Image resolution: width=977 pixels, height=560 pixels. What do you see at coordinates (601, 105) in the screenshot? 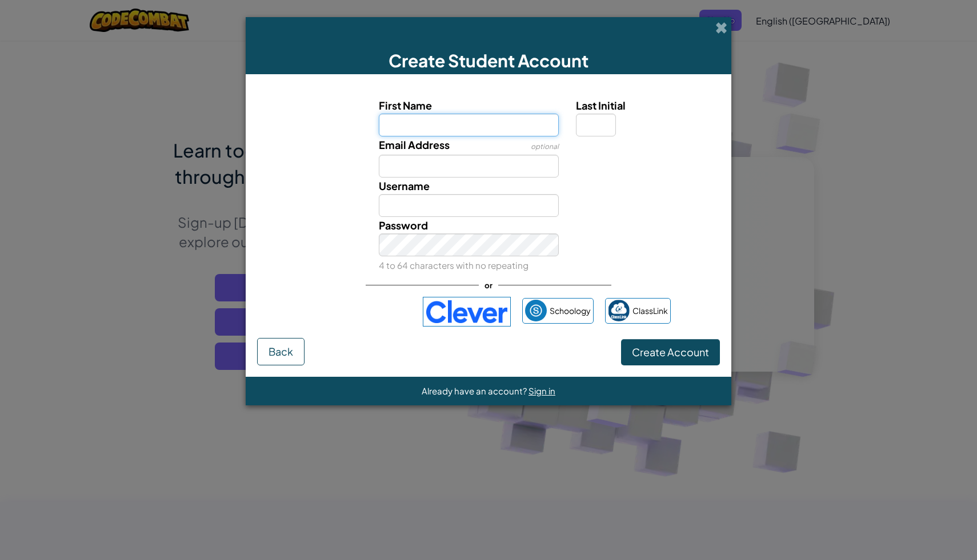
I see `span: Last Initial` at bounding box center [601, 105].